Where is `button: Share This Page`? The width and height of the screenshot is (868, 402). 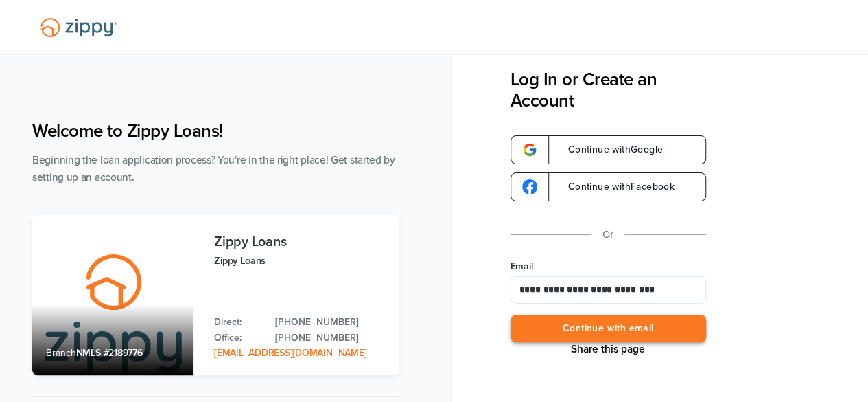
button: Share This Page is located at coordinates (608, 349).